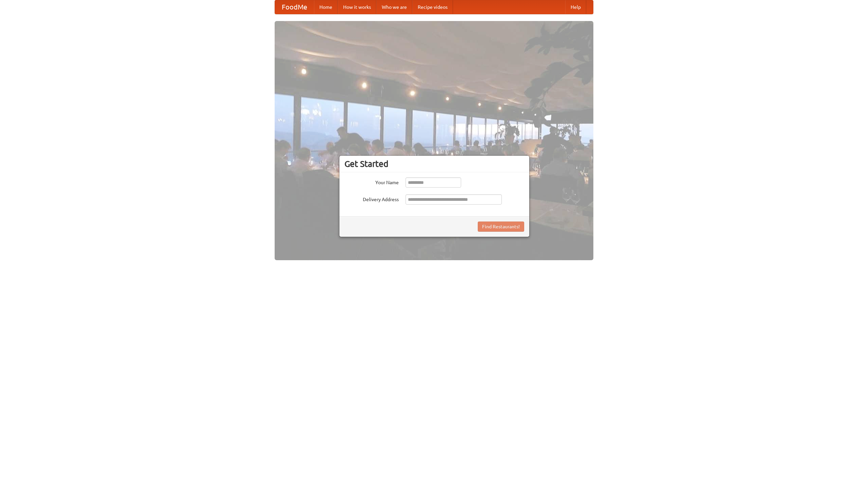 This screenshot has height=480, width=868. Describe the element at coordinates (501, 227) in the screenshot. I see `button: Find Restaurants!` at that location.